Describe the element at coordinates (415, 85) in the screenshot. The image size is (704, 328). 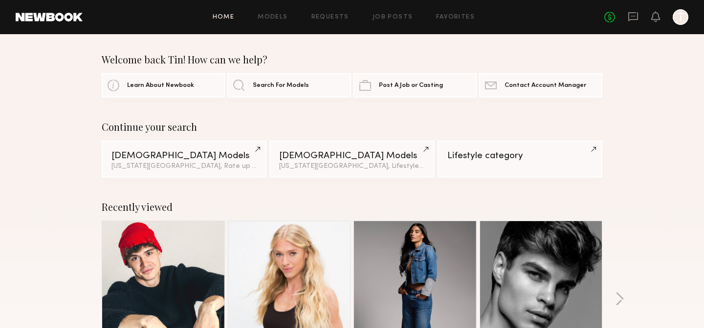
I see `a: Post A Job or Casting` at that location.